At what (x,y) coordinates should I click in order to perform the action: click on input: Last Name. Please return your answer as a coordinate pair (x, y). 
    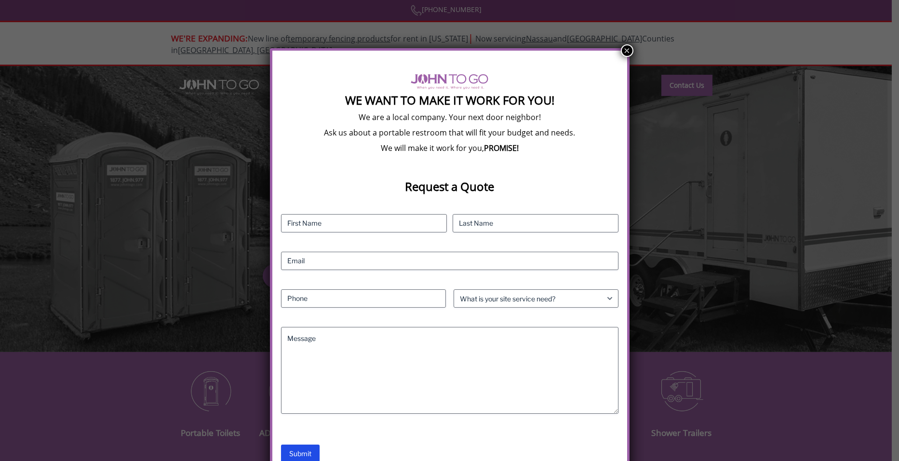
    Looking at the image, I should click on (536, 223).